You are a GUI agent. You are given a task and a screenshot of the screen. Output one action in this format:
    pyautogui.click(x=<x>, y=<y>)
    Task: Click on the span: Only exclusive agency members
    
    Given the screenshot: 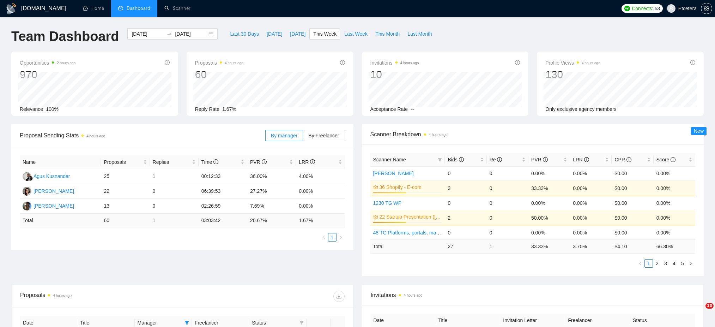 What is the action you would take?
    pyautogui.click(x=581, y=109)
    